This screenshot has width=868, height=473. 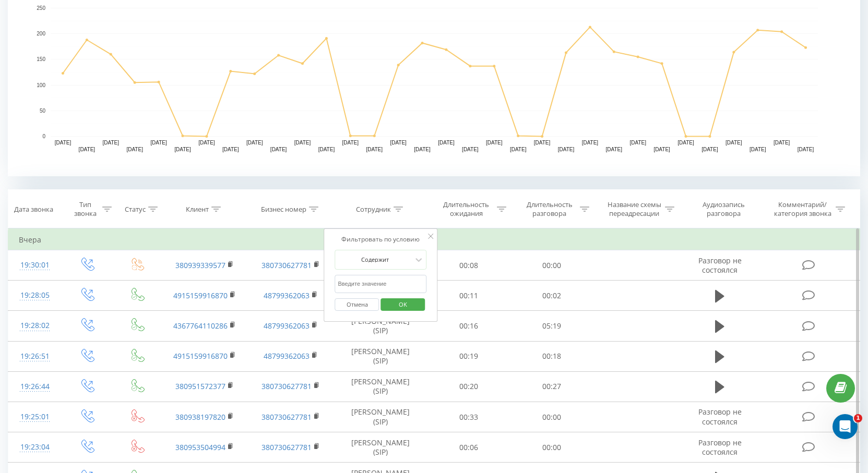 I want to click on div: 19:28:05, so click(x=35, y=295).